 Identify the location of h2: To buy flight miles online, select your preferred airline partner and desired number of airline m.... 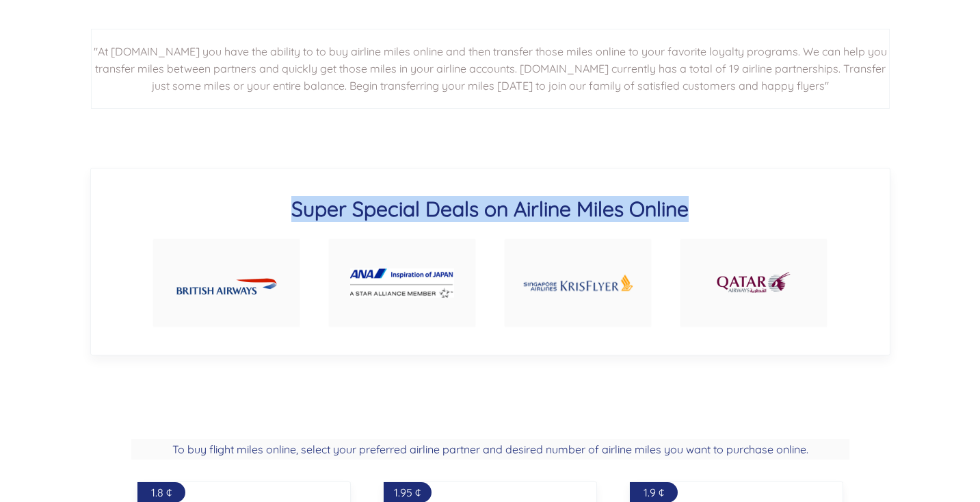
(490, 449).